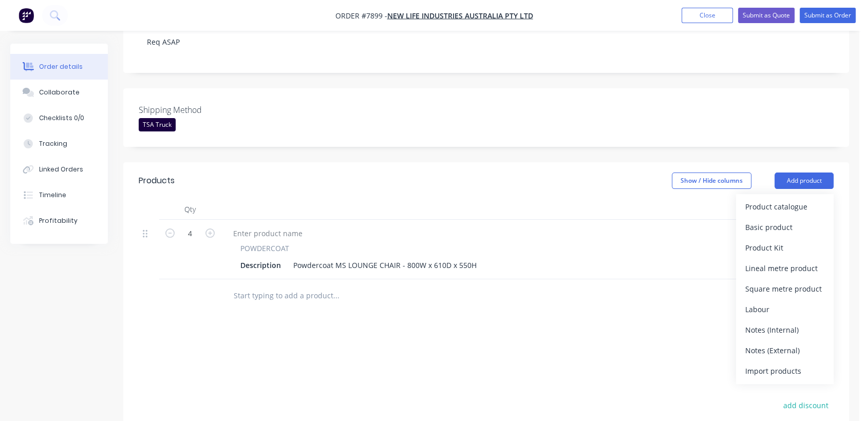 This screenshot has height=421, width=868. What do you see at coordinates (460, 16) in the screenshot?
I see `span: New Life Industries Australia Pty Ltd` at bounding box center [460, 16].